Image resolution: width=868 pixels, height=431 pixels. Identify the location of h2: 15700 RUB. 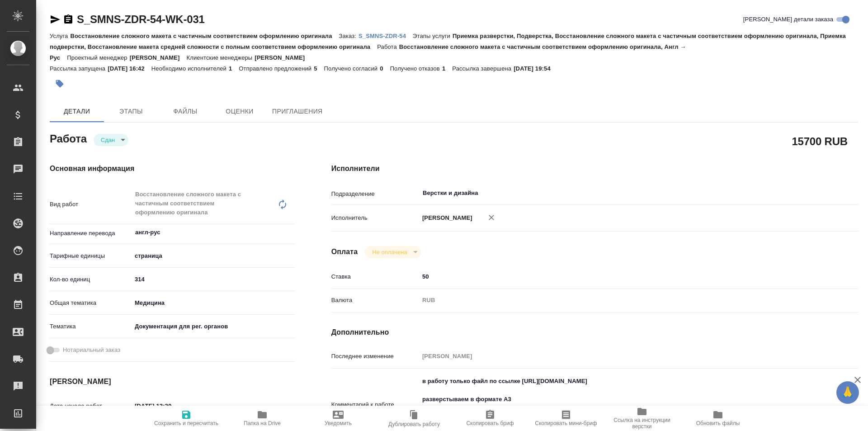
(820, 141).